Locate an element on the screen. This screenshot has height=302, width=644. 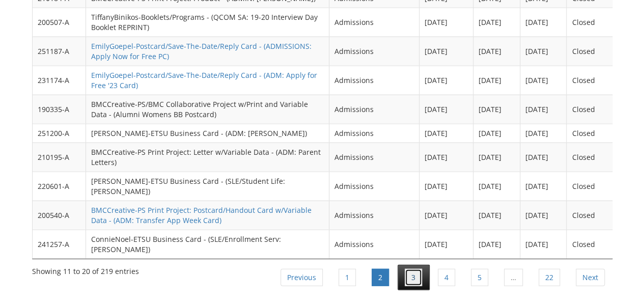
a: 1 is located at coordinates (347, 277).